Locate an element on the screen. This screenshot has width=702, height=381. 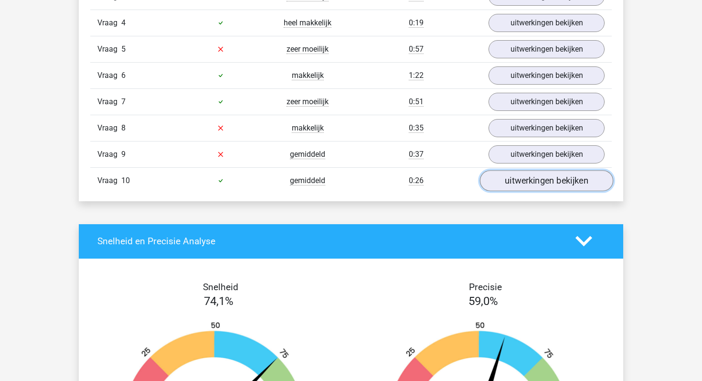
span: 8 is located at coordinates (123, 128).